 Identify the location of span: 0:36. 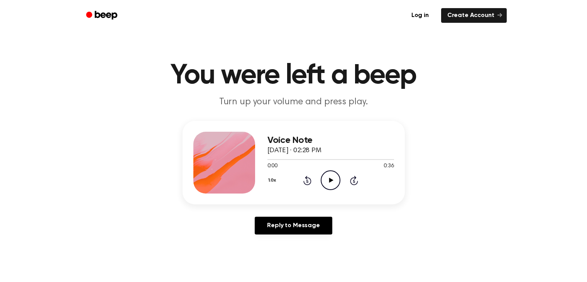
(389, 166).